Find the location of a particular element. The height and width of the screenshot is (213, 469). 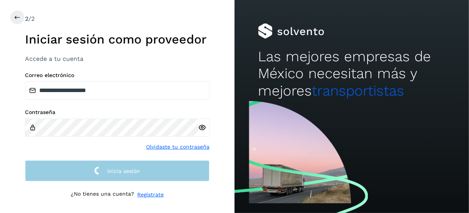

a: Regístrate is located at coordinates (150, 194).